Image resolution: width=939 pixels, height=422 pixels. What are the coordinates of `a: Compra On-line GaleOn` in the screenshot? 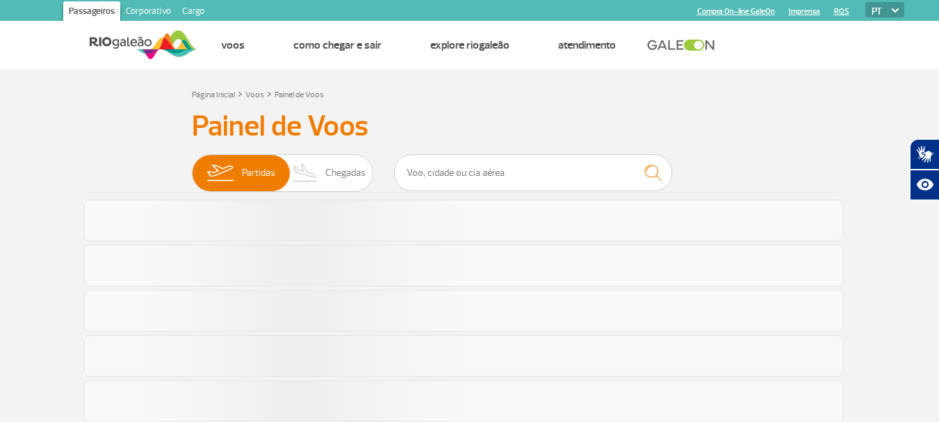 It's located at (736, 11).